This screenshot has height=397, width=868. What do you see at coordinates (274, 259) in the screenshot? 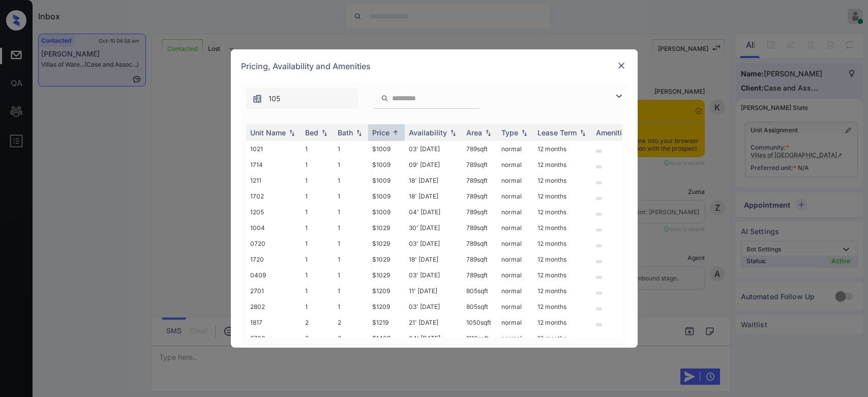
I see `td: 1720` at bounding box center [274, 259].